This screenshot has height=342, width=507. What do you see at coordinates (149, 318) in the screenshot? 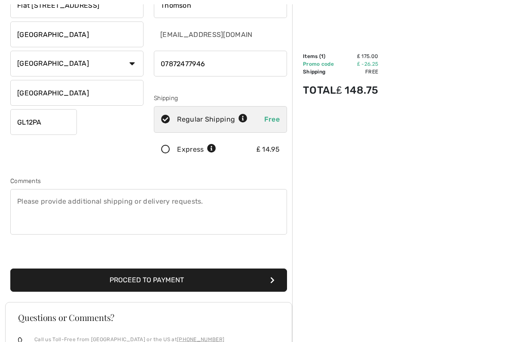
I see `h3: Questions or Comments?` at bounding box center [149, 318].